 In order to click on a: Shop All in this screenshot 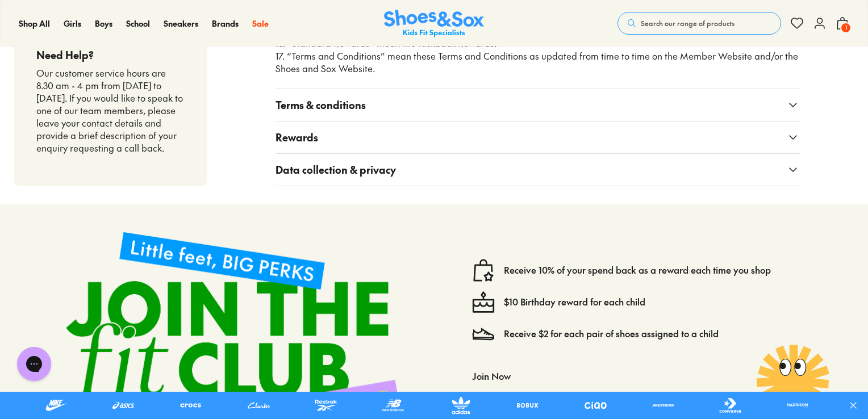, I will do `click(34, 24)`.